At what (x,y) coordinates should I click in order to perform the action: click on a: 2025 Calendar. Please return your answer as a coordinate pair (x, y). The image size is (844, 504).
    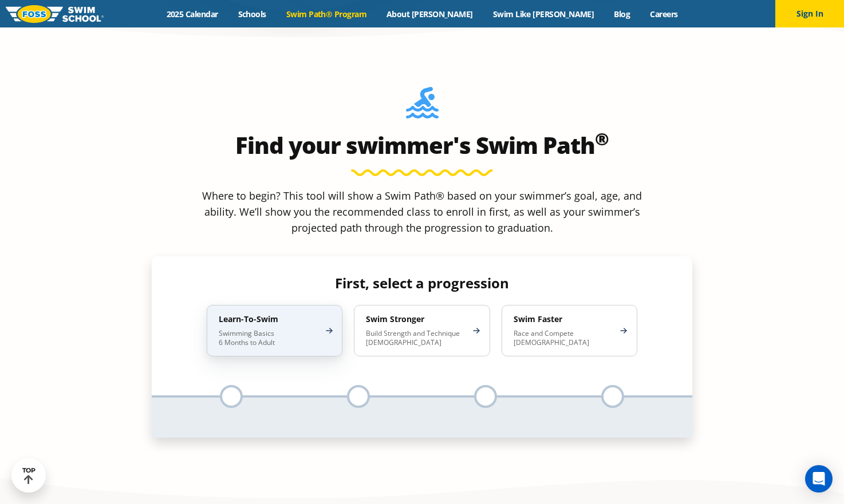
    Looking at the image, I should click on (192, 14).